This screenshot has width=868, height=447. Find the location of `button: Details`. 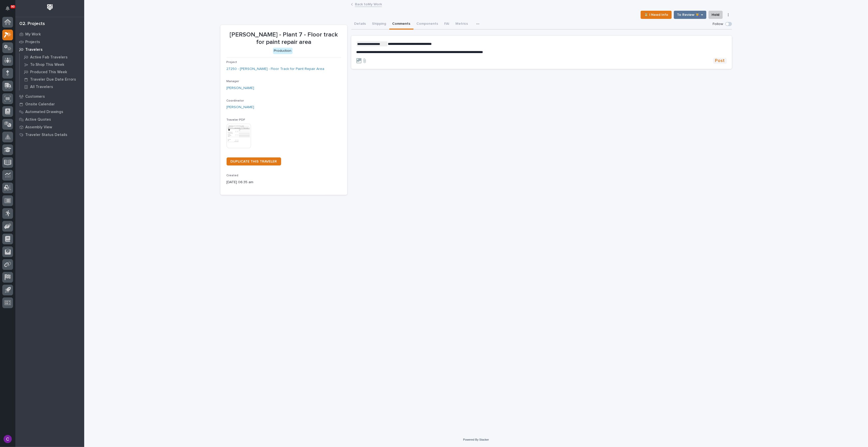

button: Details is located at coordinates (361, 24).